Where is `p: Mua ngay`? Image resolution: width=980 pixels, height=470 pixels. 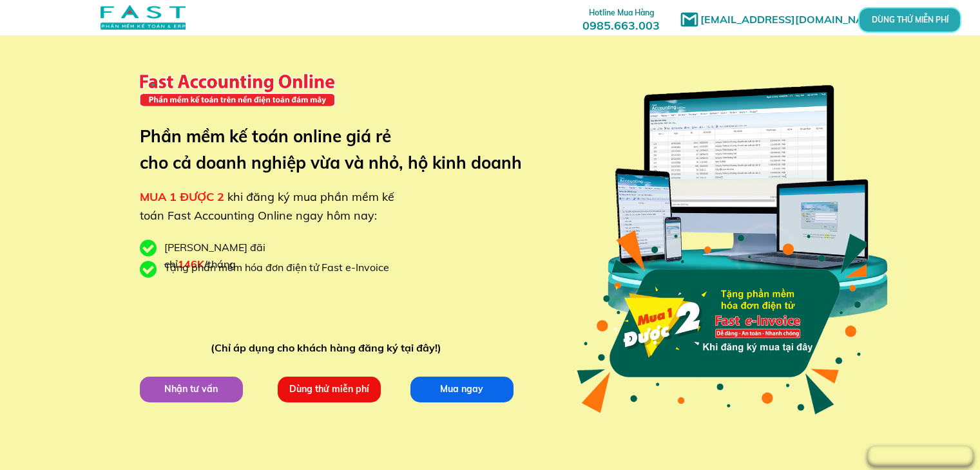 p: Mua ngay is located at coordinates (462, 389).